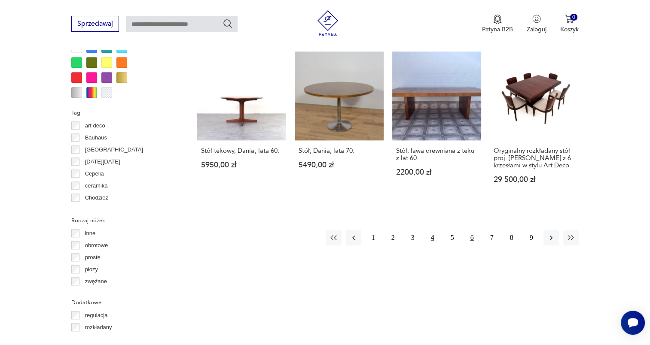  What do you see at coordinates (95, 24) in the screenshot?
I see `button: Sprzedawaj` at bounding box center [95, 24].